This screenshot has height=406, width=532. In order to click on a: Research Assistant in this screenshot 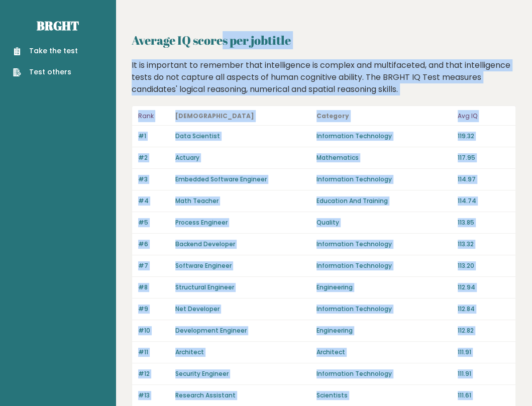, I will do `click(205, 394)`.